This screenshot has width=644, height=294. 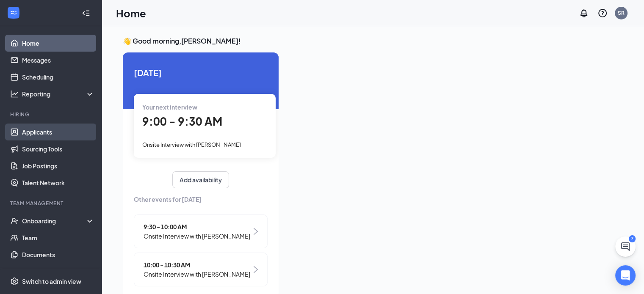 I want to click on svg: WorkstreamLogo, so click(x=14, y=13).